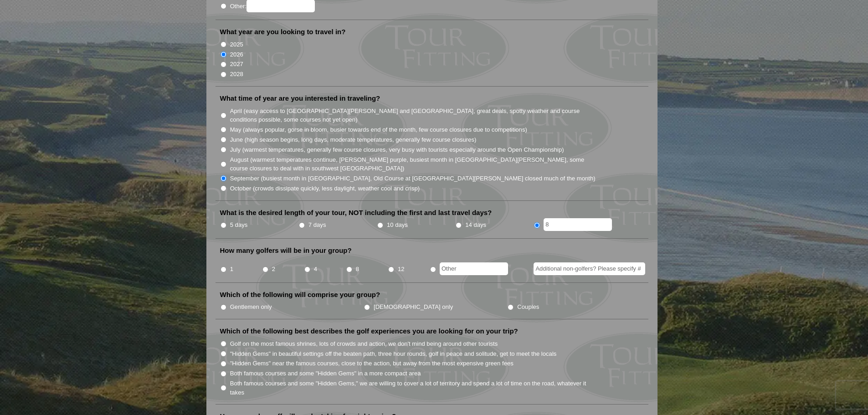 The width and height of the screenshot is (868, 415). I want to click on label: May (always popular, gorse in bloom, busier towards end of the month, few course closures due to ..., so click(379, 130).